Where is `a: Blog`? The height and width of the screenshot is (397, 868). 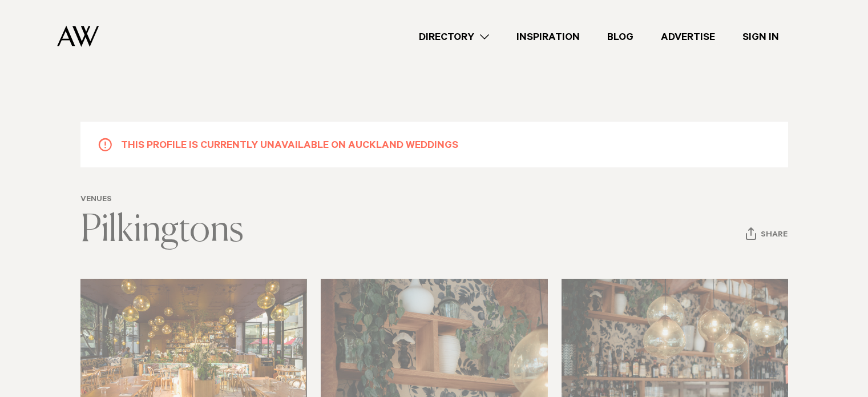
a: Blog is located at coordinates (621, 37).